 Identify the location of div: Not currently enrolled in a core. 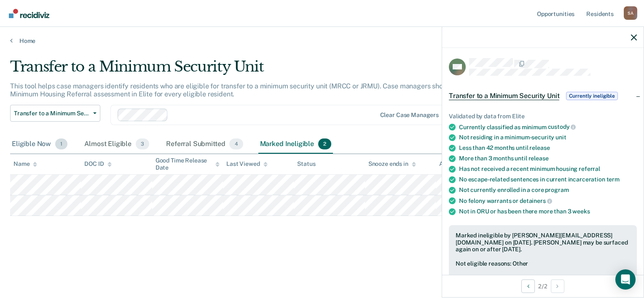
(548, 190).